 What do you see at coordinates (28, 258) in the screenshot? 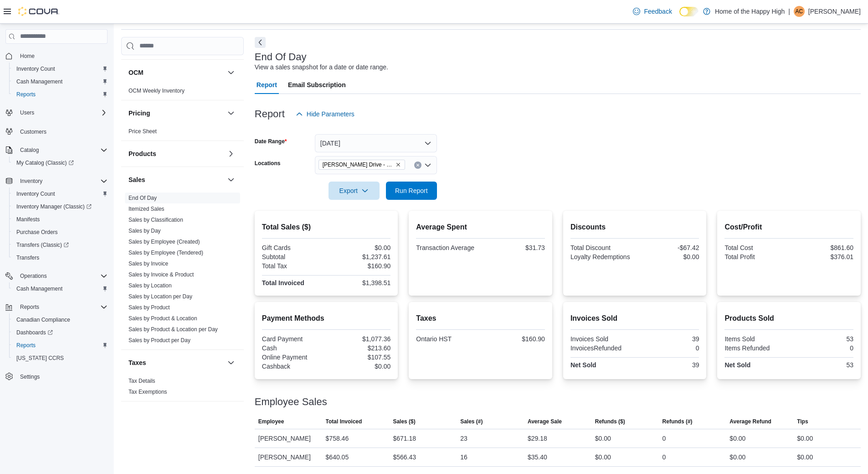
I see `a: Transfers` at bounding box center [28, 258].